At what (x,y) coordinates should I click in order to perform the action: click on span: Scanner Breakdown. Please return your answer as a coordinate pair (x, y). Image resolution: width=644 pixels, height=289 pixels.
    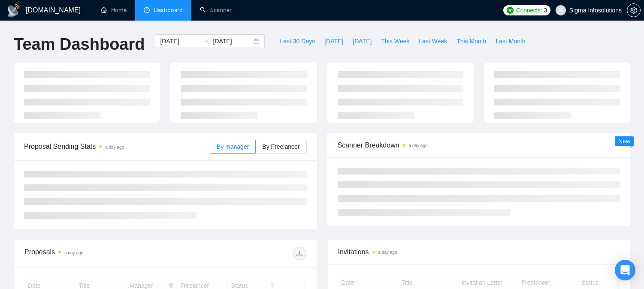
    Looking at the image, I should click on (479, 145).